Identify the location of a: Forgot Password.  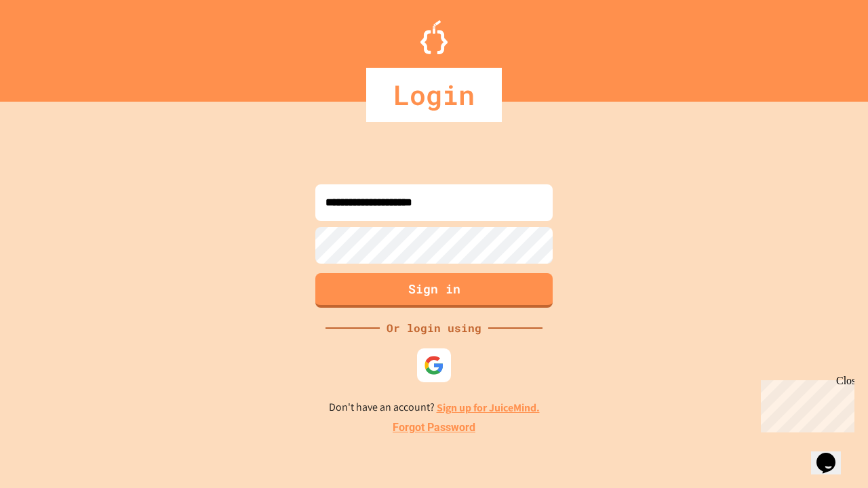
(434, 428).